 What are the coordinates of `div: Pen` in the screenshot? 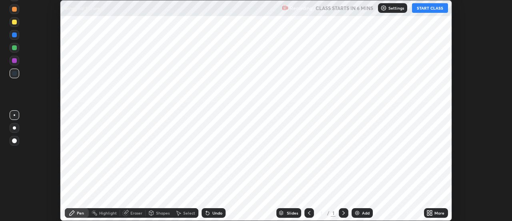 It's located at (80, 213).